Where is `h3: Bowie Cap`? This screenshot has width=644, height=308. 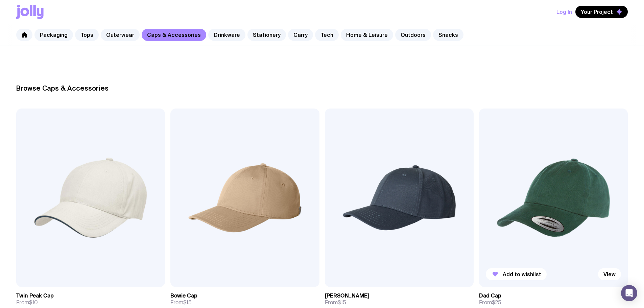
h3: Bowie Cap is located at coordinates (184, 296).